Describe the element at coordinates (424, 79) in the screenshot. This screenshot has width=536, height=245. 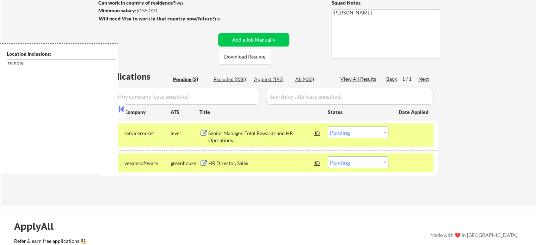
I see `div: Next` at that location.